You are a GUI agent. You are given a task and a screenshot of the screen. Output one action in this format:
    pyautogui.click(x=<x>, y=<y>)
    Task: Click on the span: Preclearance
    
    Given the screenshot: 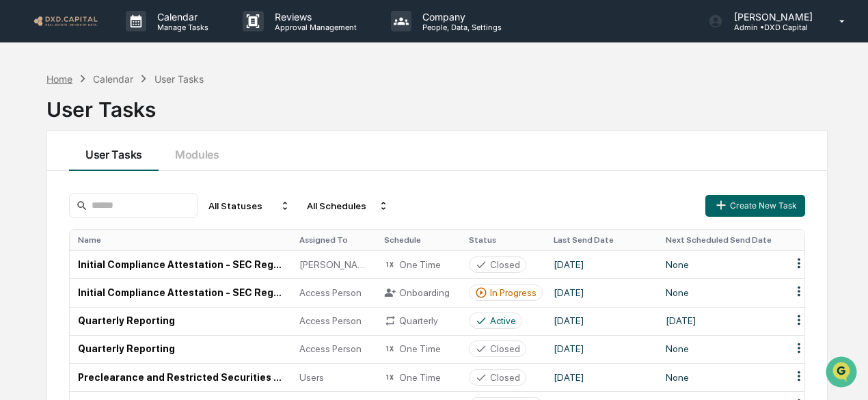 What is the action you would take?
    pyautogui.click(x=57, y=178)
    